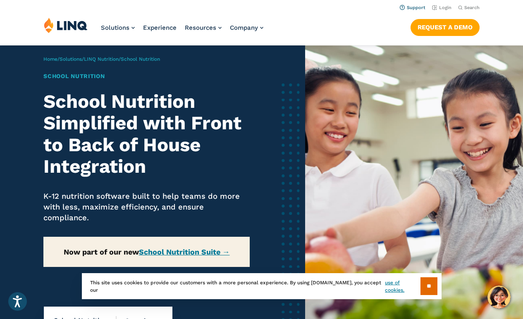 This screenshot has height=319, width=523. Describe the element at coordinates (184, 252) in the screenshot. I see `a: School Nutrition Suite →` at that location.